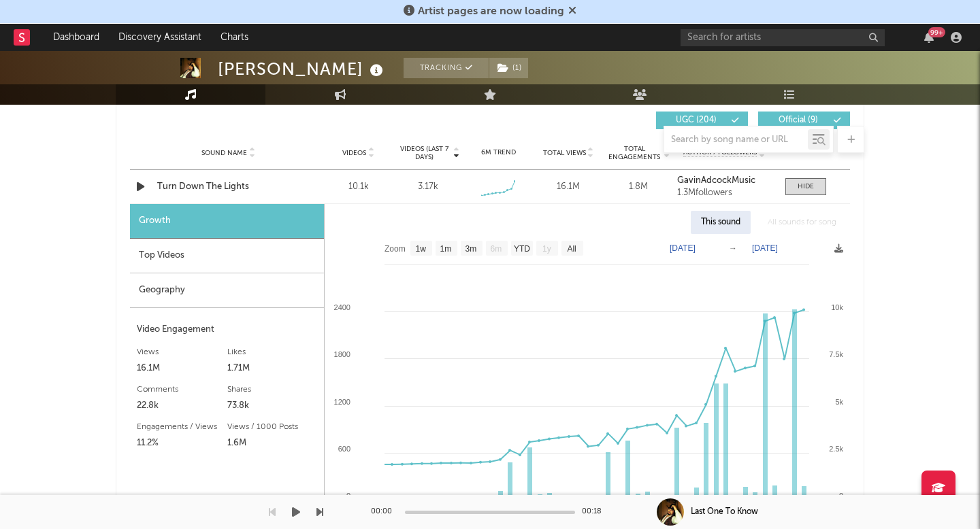  Describe the element at coordinates (724, 512) in the screenshot. I see `div: Last One To Know` at that location.